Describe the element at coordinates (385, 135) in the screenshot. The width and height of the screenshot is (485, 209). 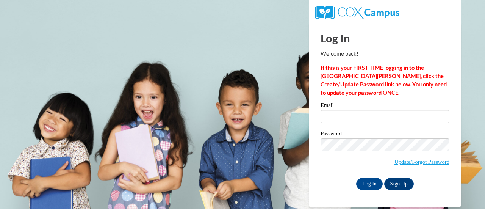
I see `label: Password` at that location.